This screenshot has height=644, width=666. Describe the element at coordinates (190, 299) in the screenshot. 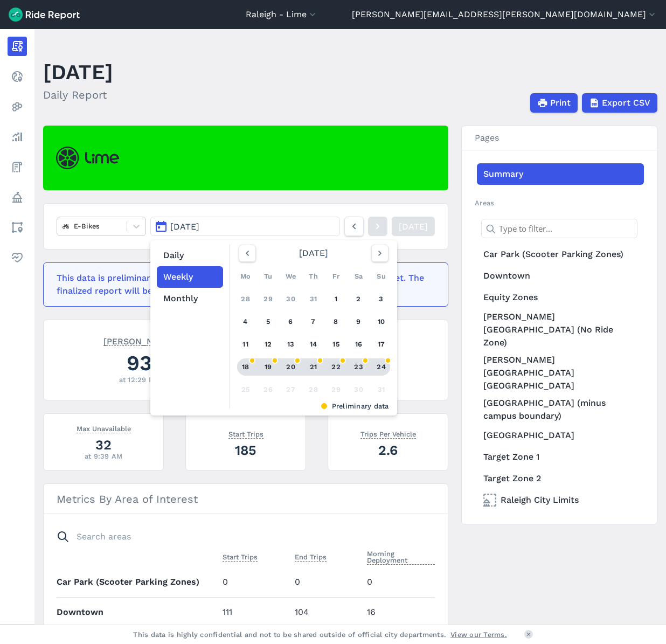

I see `button: Monthly` at that location.